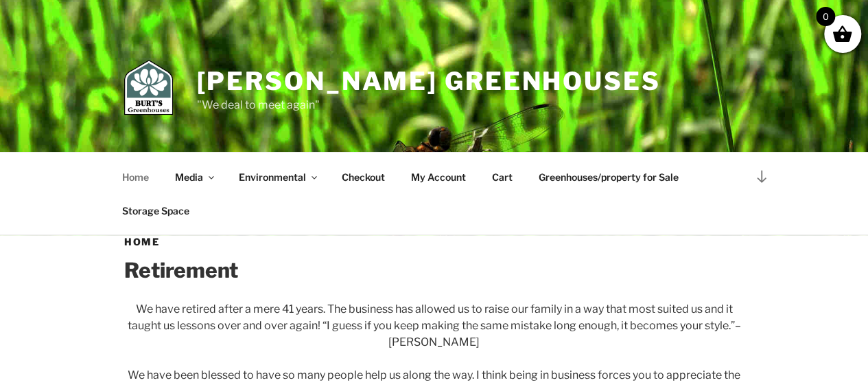 This screenshot has width=868, height=387. What do you see at coordinates (156, 210) in the screenshot?
I see `a: Storage Space` at bounding box center [156, 210].